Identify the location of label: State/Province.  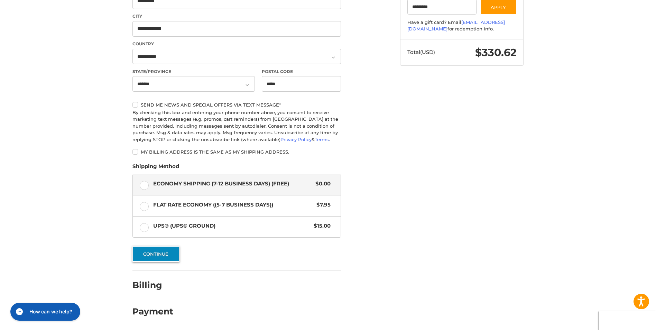
(194, 72).